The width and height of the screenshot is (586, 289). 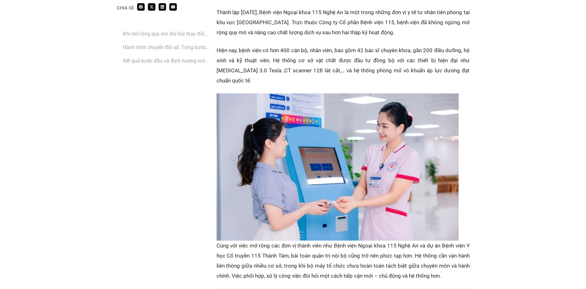 What do you see at coordinates (125, 8) in the screenshot?
I see `div: Chia sẻ` at bounding box center [125, 8].